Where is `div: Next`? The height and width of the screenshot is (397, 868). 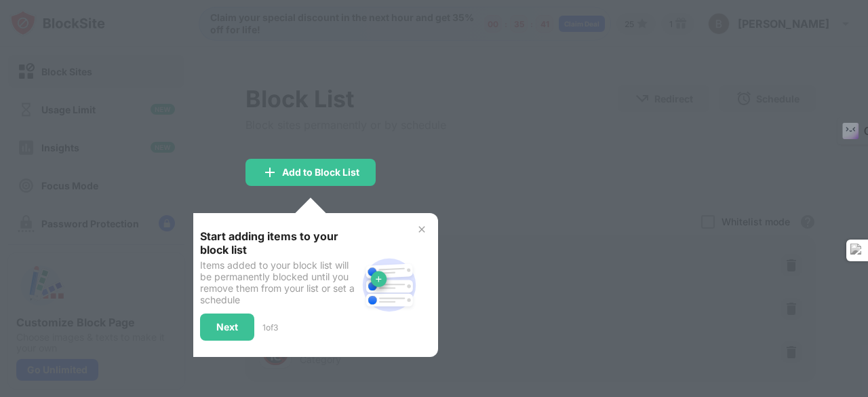 div: Next is located at coordinates (228, 327).